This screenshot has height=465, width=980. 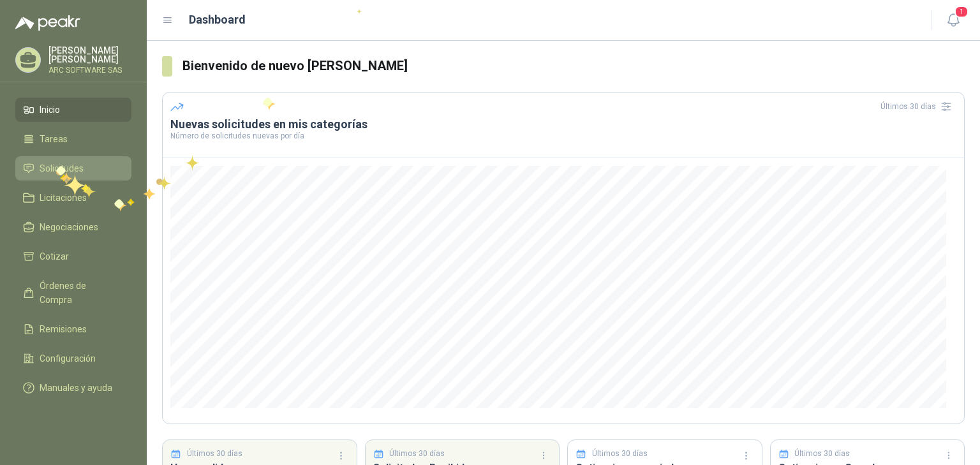 What do you see at coordinates (564, 124) in the screenshot?
I see `h3: Nuevas solicitudes en mis categorías` at bounding box center [564, 124].